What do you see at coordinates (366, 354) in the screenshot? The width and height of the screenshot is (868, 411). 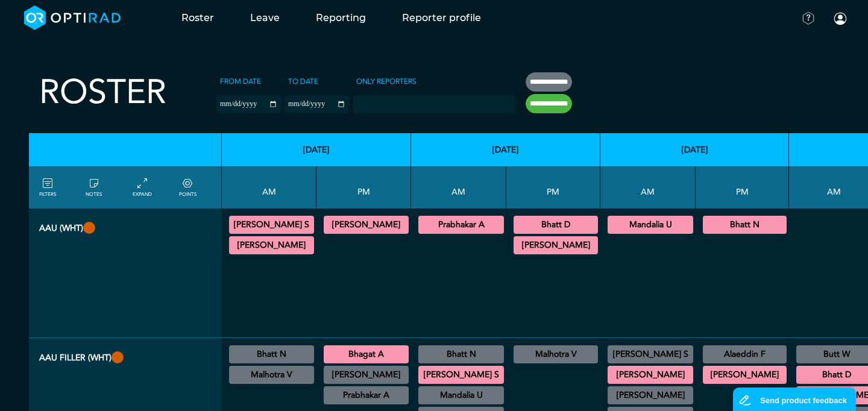 I see `summary: Bhagat A` at bounding box center [366, 354].